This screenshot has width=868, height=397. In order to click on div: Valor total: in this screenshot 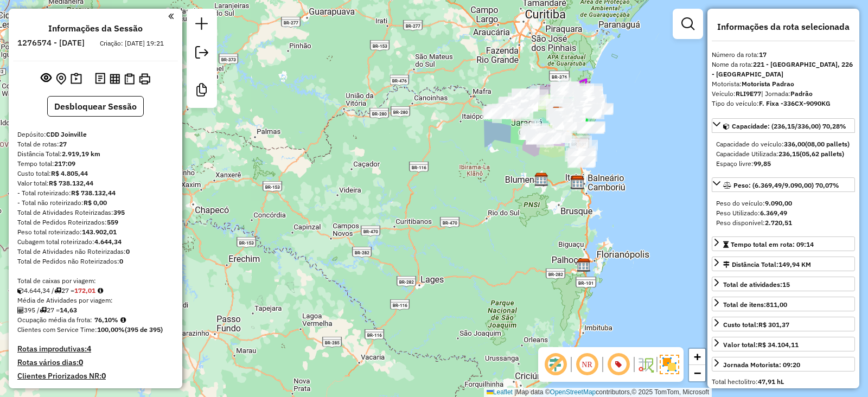, I will do `click(761, 345)`.